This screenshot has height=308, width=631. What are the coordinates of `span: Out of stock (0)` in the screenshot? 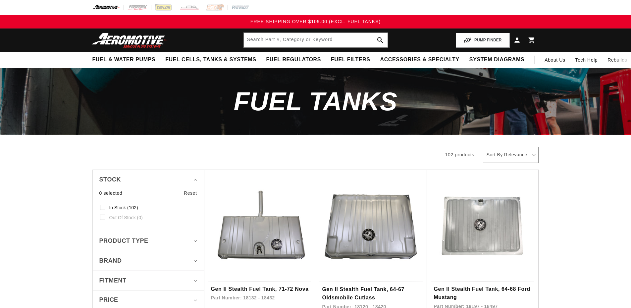 It's located at (126, 217).